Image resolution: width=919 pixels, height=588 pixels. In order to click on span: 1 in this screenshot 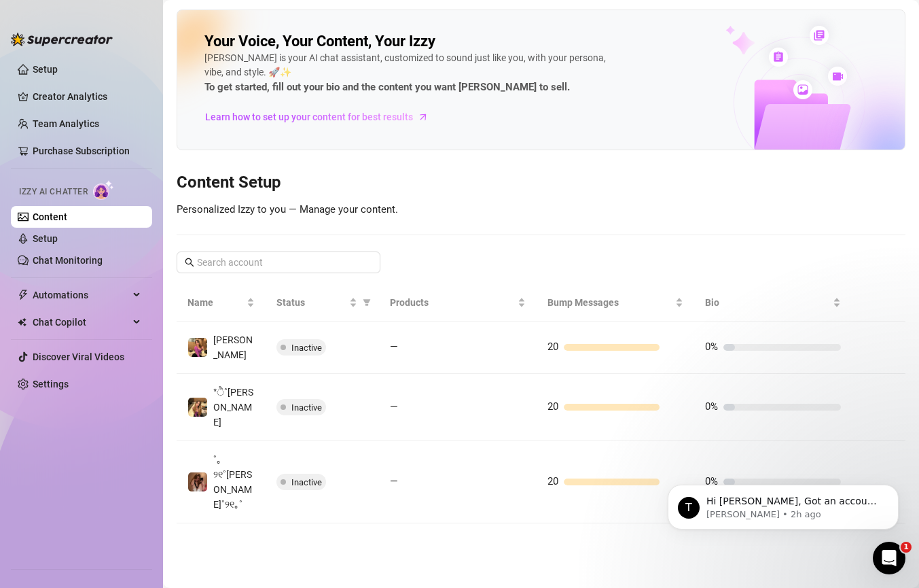, I will do `click(906, 547)`.